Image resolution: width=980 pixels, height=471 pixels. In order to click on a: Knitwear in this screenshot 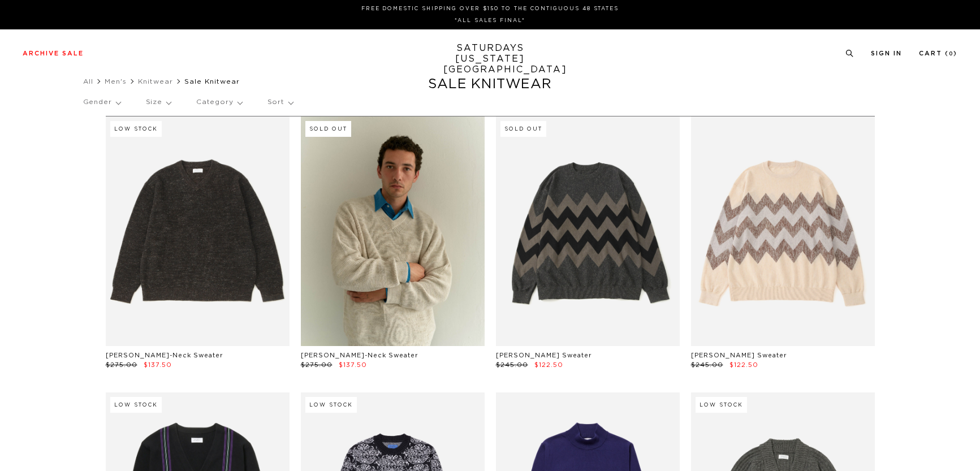, I will do `click(155, 81)`.